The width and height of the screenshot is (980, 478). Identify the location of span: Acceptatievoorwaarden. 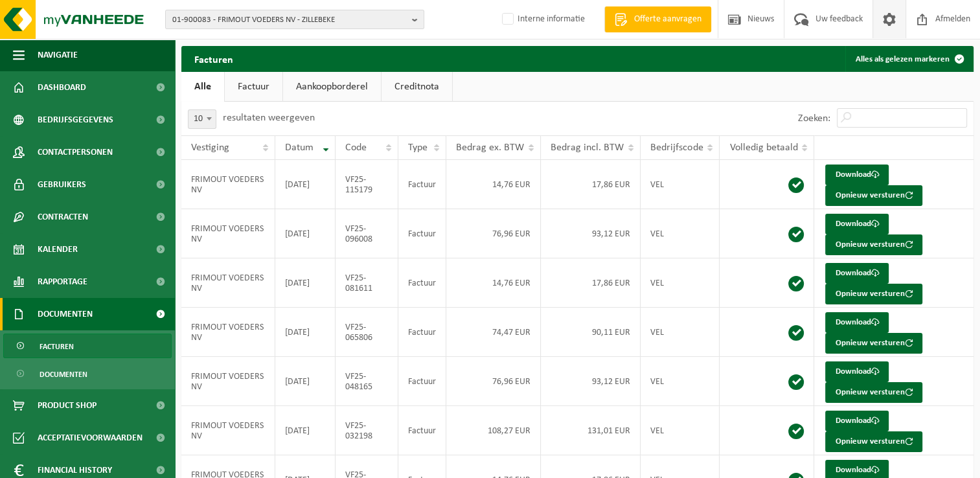
(90, 437).